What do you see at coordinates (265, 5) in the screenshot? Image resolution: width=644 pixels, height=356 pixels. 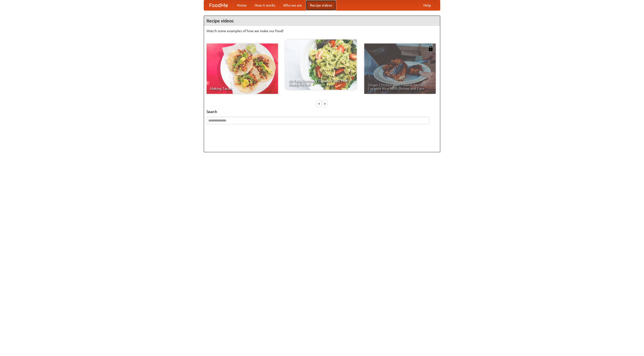 I see `a: How it works` at bounding box center [265, 5].